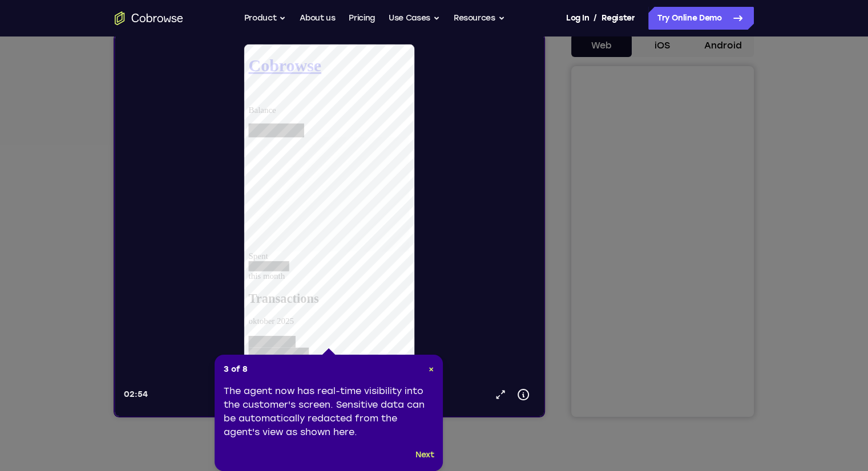 This screenshot has width=868, height=471. What do you see at coordinates (479, 18) in the screenshot?
I see `button: Resources` at bounding box center [479, 18].